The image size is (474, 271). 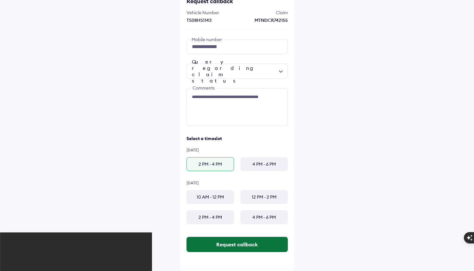 I want to click on div: MTNDCR742155, so click(x=263, y=20).